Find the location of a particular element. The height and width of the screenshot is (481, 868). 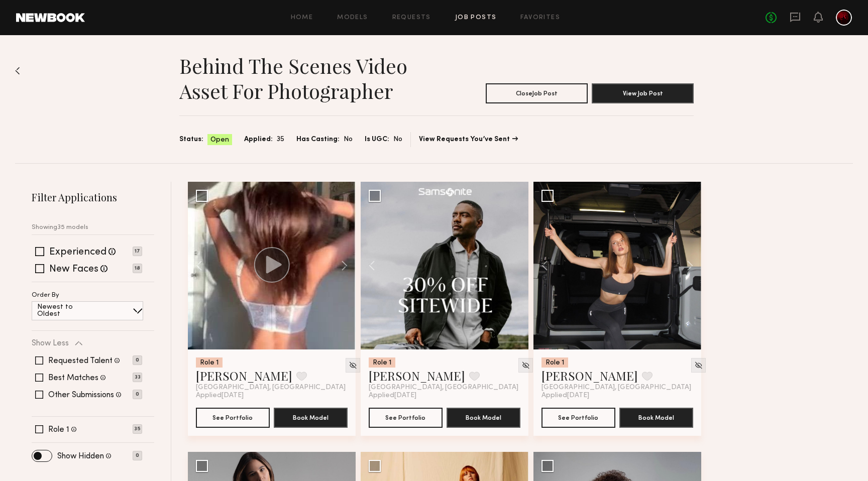

h2: Filter Applications is located at coordinates (93, 197).